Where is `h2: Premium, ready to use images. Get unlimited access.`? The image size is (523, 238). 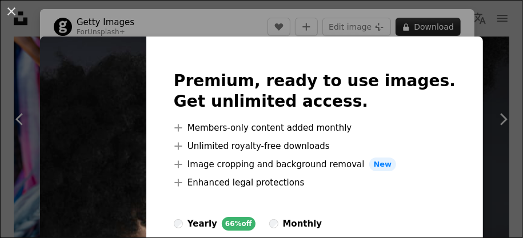
h2: Premium, ready to use images. Get unlimited access. is located at coordinates (314, 91).